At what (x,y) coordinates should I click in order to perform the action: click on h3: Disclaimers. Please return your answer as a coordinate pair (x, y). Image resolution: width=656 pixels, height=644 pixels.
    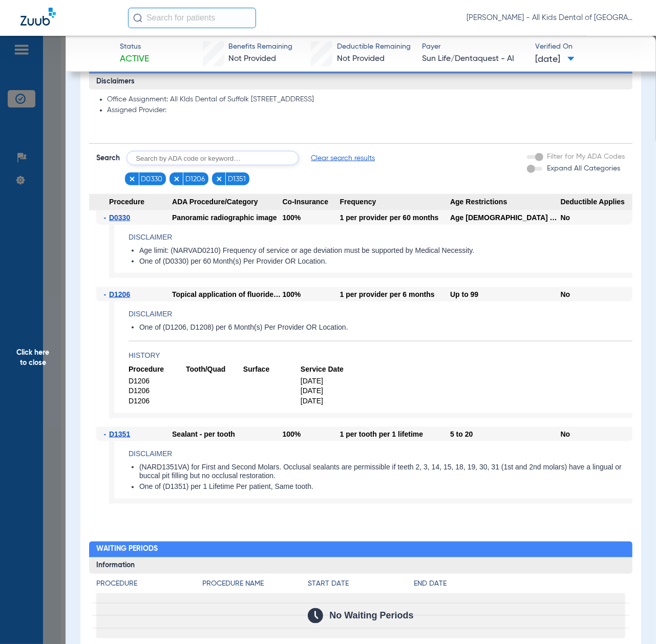
    Looking at the image, I should click on (360, 82).